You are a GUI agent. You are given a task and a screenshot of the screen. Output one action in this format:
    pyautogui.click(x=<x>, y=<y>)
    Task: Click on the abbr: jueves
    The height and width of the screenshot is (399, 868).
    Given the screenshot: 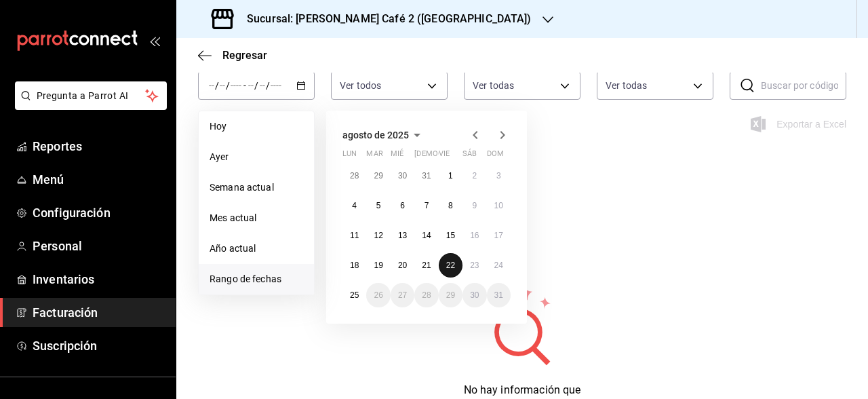 What is the action you would take?
    pyautogui.click(x=454, y=156)
    